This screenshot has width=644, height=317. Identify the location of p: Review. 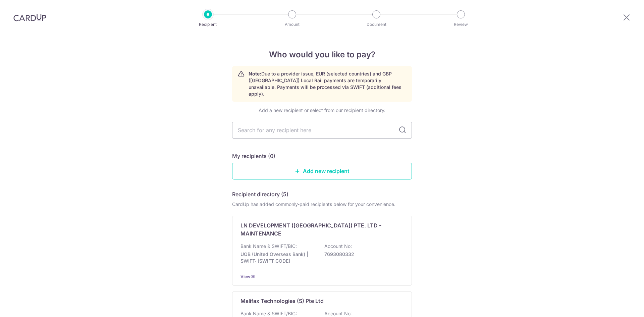
(461, 25).